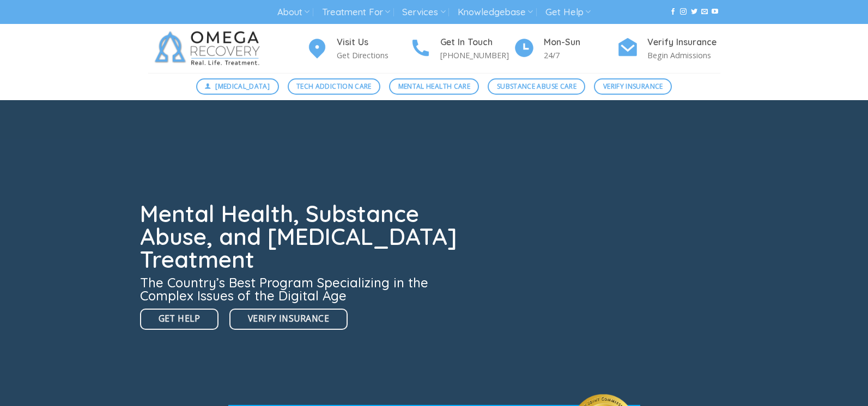 This screenshot has height=406, width=868. I want to click on h4: Mon-Sun, so click(580, 42).